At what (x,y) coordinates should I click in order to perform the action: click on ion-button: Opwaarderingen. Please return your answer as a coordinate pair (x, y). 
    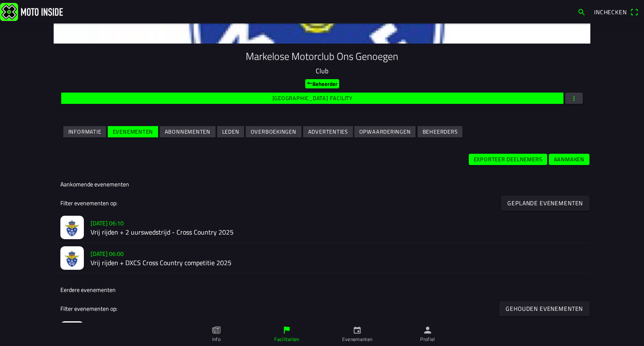
    Looking at the image, I should click on (385, 131).